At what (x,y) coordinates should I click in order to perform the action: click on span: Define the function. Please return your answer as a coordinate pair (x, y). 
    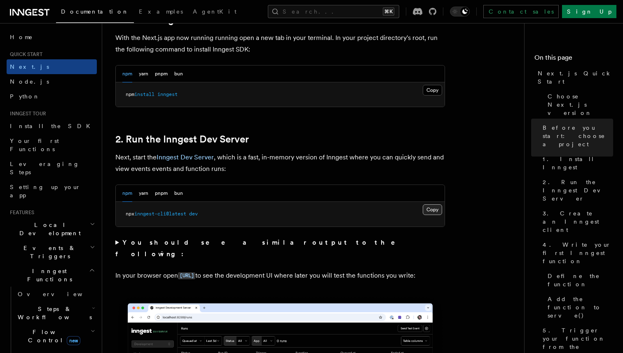
    Looking at the image, I should click on (581, 280).